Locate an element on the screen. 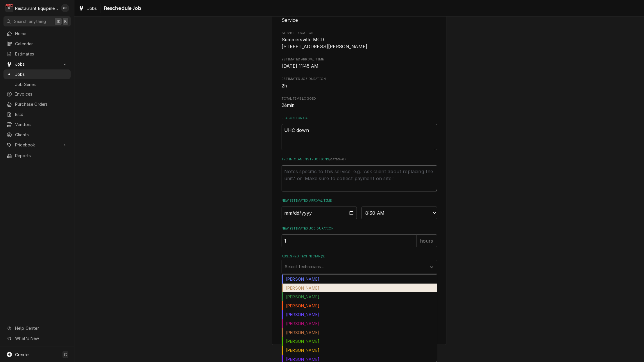  div: Service Location is located at coordinates (359, 41).